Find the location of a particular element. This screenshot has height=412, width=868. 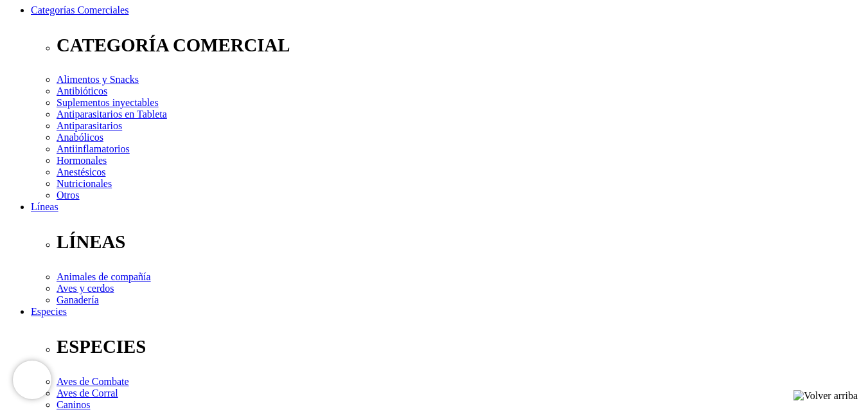

span: Otros is located at coordinates (68, 195).